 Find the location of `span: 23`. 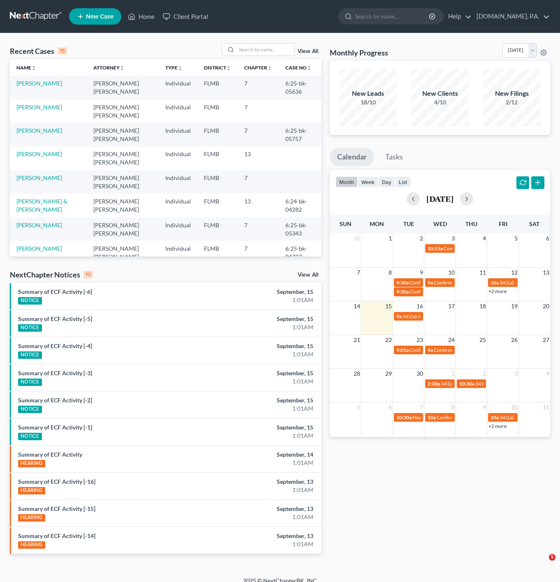

span: 23 is located at coordinates (420, 340).